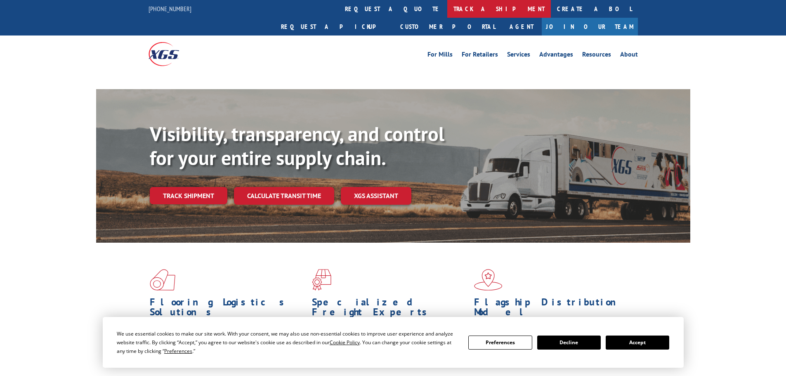 The image size is (786, 376). Describe the element at coordinates (178, 351) in the screenshot. I see `span: Preferences` at that location.